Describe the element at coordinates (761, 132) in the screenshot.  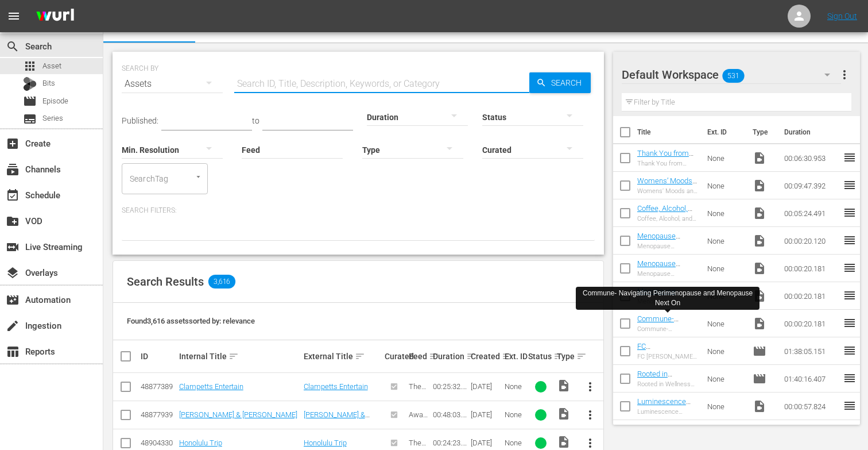
I see `th: Type` at that location.